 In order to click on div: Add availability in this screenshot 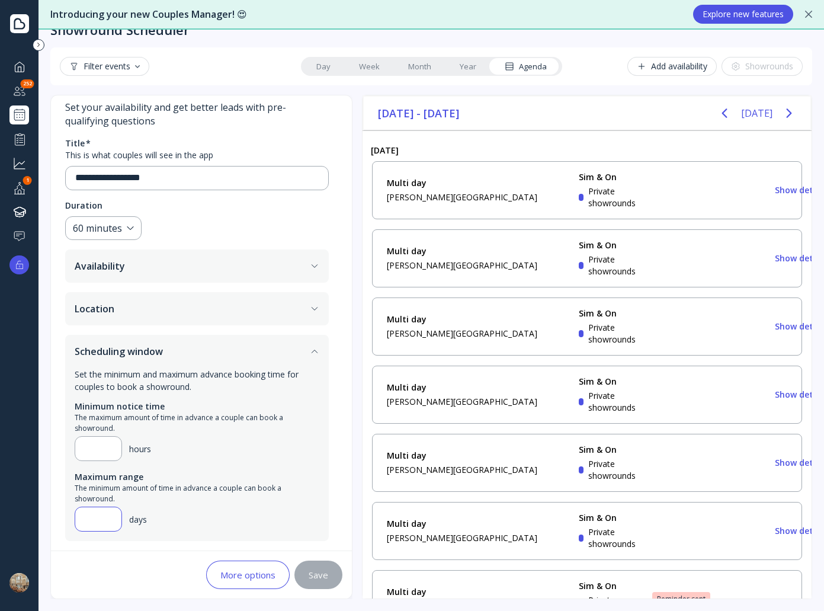, I will do `click(672, 66)`.